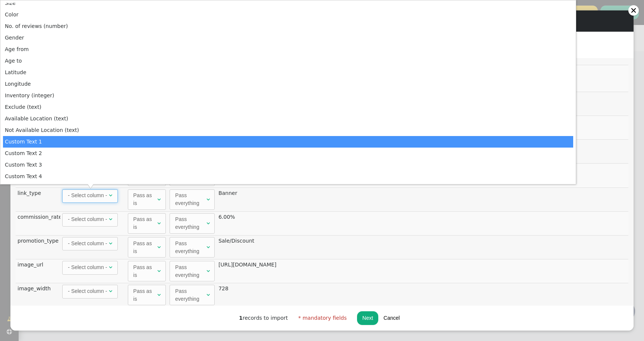  I want to click on td: Sale/Discount, so click(373, 247).